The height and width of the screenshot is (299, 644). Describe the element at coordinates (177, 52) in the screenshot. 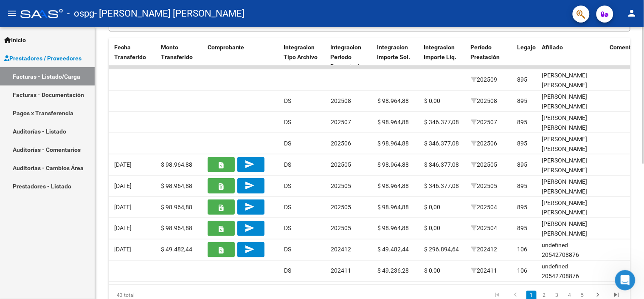

I see `span: Monto Transferido` at that location.